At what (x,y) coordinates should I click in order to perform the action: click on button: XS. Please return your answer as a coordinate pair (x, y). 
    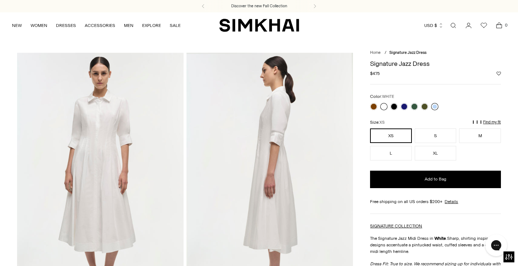
    Looking at the image, I should click on (391, 136).